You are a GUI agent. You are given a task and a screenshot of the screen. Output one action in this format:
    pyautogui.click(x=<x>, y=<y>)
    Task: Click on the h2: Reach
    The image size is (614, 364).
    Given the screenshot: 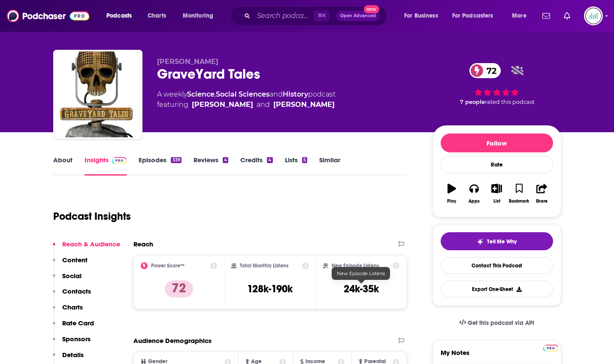 What is the action you would take?
    pyautogui.click(x=143, y=244)
    